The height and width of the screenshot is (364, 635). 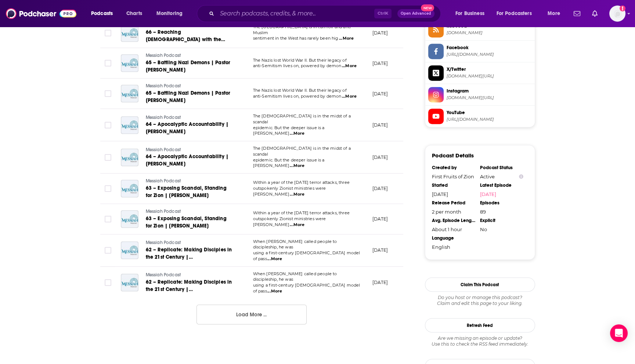 I want to click on div: Are we missing an episode or update? Use this to check the RSS feed immediately., so click(x=480, y=342).